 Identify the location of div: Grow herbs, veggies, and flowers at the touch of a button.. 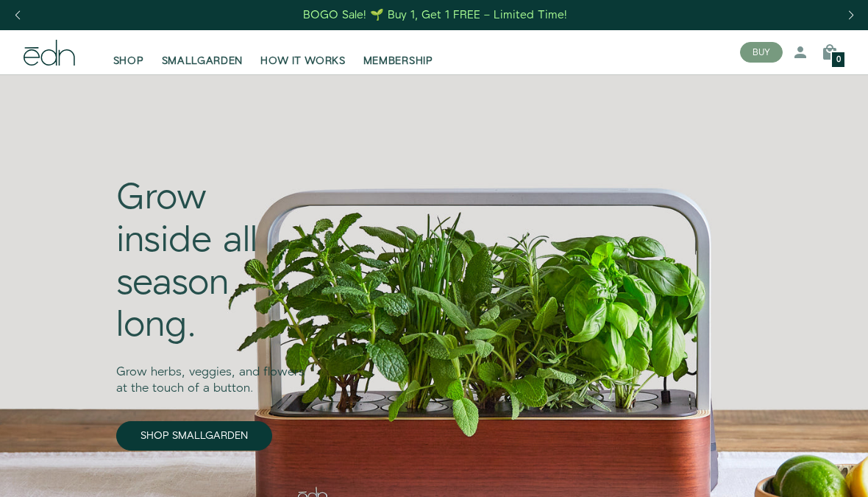
(212, 372).